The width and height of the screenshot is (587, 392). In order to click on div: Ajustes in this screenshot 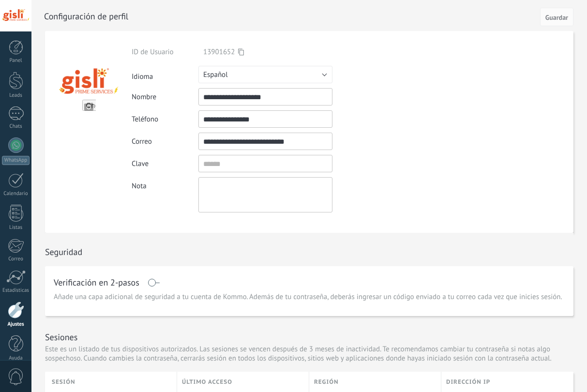, I will do `click(16, 324)`.